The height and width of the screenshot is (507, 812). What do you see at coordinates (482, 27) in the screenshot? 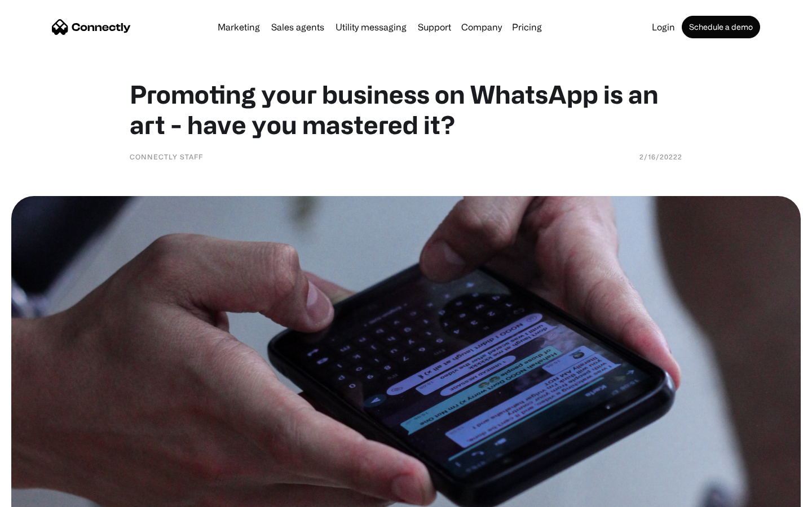
I see `div: Company` at bounding box center [482, 27].